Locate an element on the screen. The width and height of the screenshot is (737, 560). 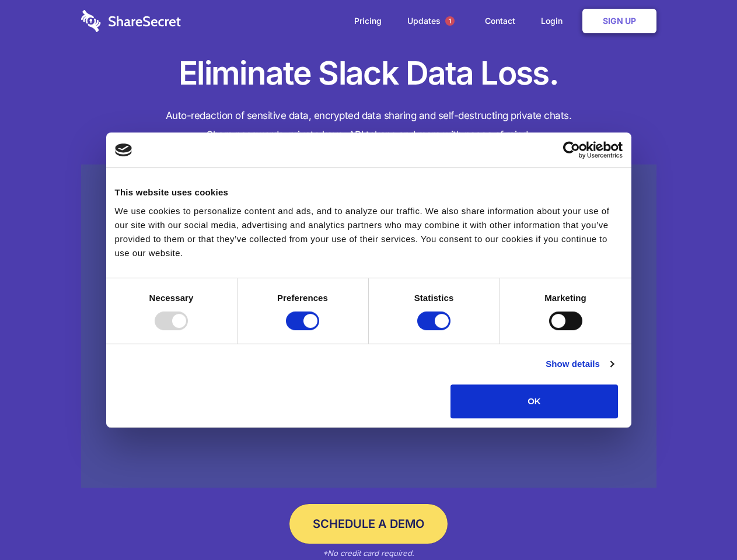
strong: Statistics is located at coordinates (434, 297).